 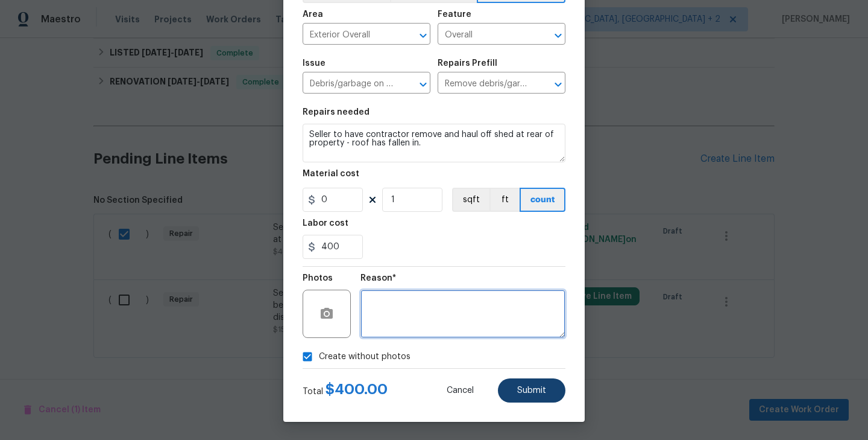 What do you see at coordinates (504, 200) in the screenshot?
I see `button: ft` at bounding box center [504, 200].